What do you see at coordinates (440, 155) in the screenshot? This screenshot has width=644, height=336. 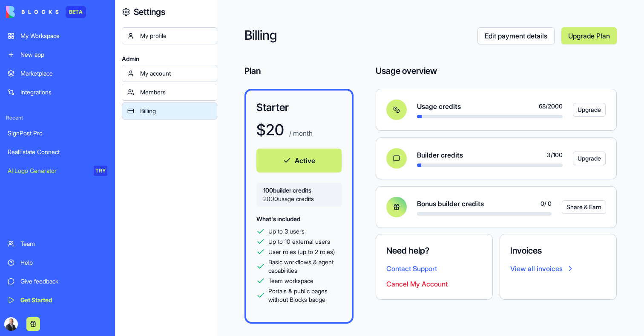 I see `span: Builder credits` at bounding box center [440, 155].